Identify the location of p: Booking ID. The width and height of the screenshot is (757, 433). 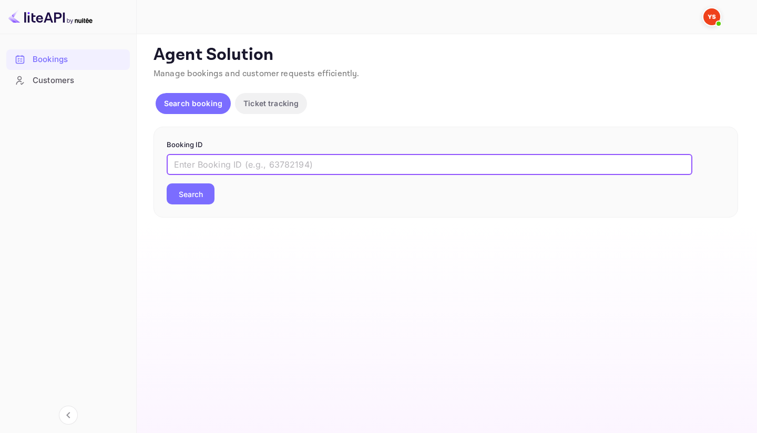
(446, 145).